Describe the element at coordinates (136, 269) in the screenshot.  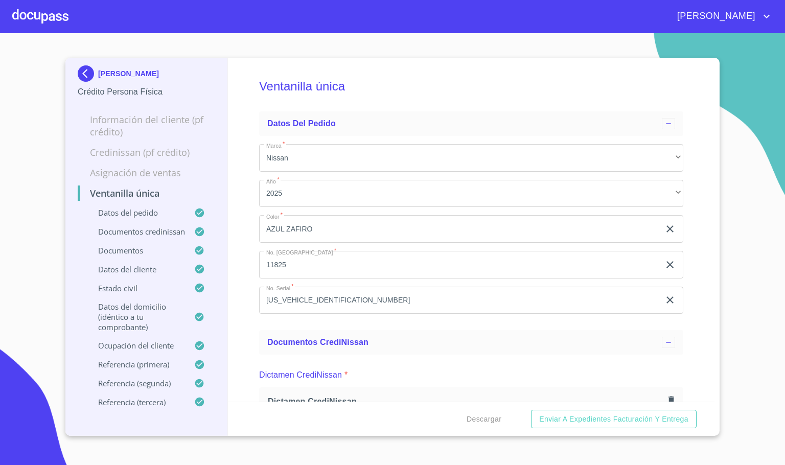
I see `p: Datos del cliente` at that location.